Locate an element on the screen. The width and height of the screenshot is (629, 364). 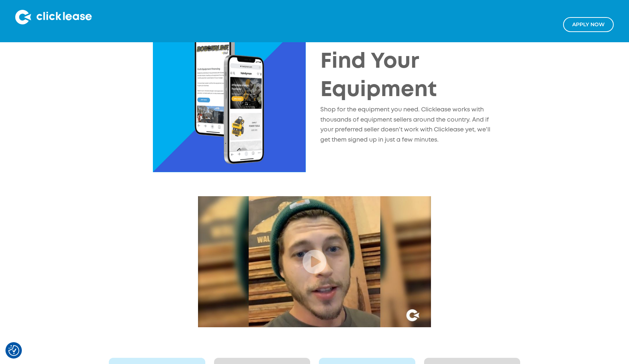
button: Consent Preferences is located at coordinates (14, 350).